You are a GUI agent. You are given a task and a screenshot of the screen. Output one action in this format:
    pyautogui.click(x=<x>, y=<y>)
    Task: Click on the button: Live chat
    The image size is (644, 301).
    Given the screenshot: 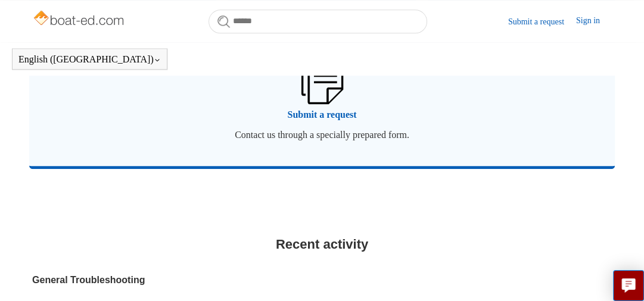 What is the action you would take?
    pyautogui.click(x=628, y=286)
    